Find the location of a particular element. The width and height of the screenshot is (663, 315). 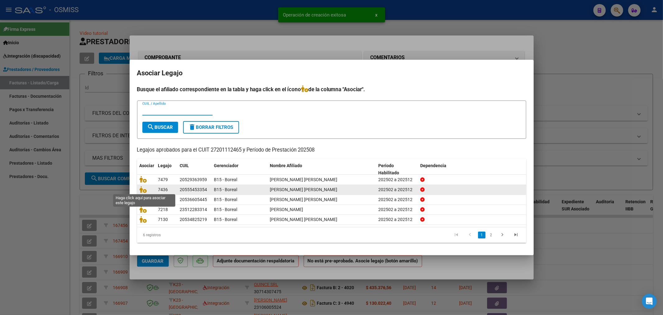

button: Buscar is located at coordinates (160, 127).